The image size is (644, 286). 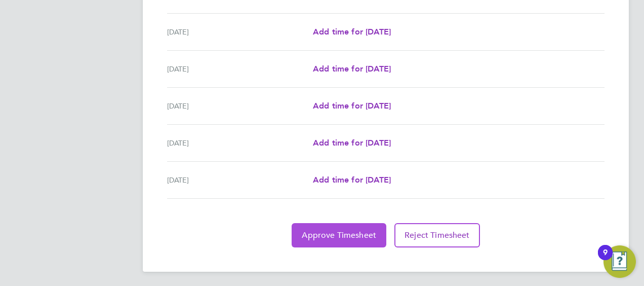 I want to click on div: 9, so click(x=605, y=259).